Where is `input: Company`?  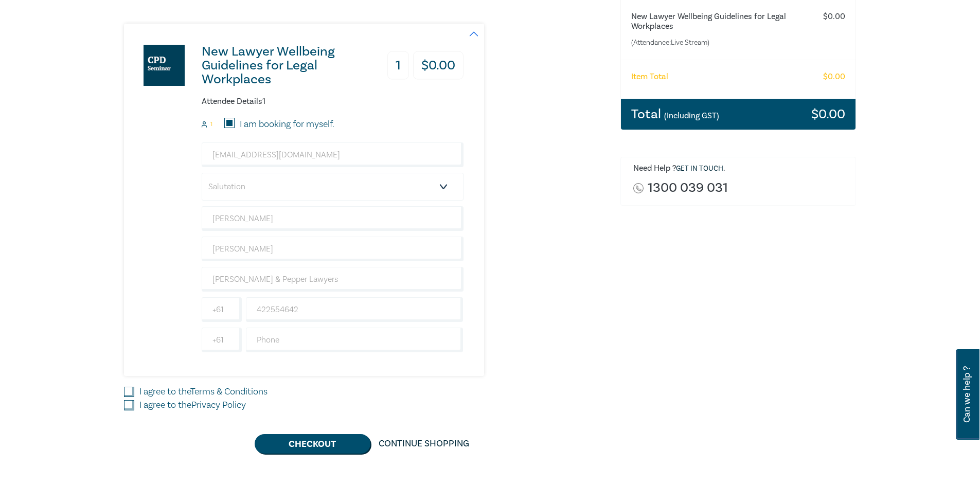 input: Company is located at coordinates (332, 279).